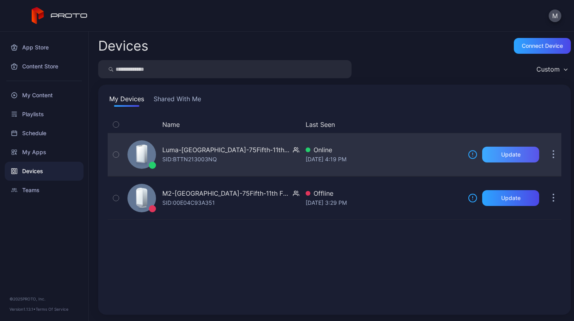  What do you see at coordinates (177, 101) in the screenshot?
I see `button: Shared With Me` at bounding box center [177, 101].